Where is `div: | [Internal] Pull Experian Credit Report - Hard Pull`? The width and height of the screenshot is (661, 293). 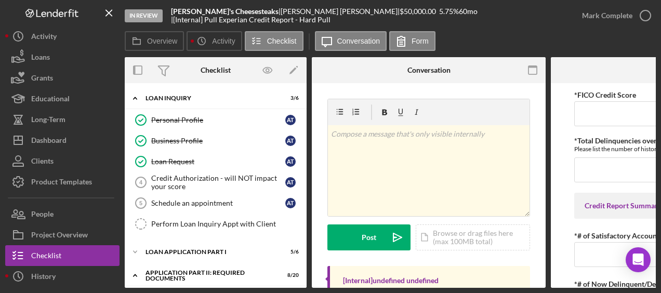
div: | [Internal] Pull Experian Credit Report - Hard Pull is located at coordinates (250, 20).